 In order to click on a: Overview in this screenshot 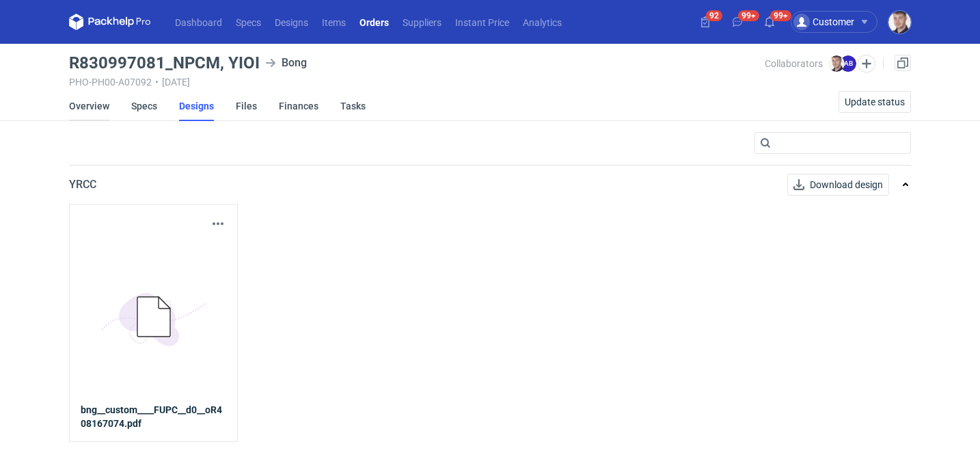, I will do `click(89, 106)`.